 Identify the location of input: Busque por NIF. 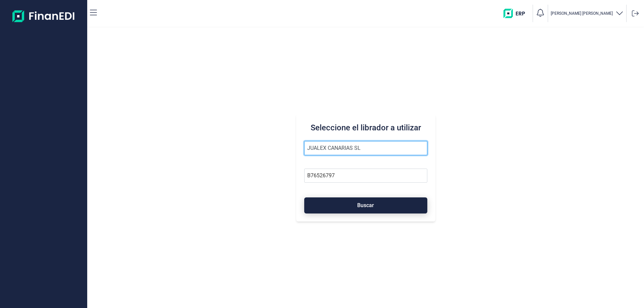
(366, 176).